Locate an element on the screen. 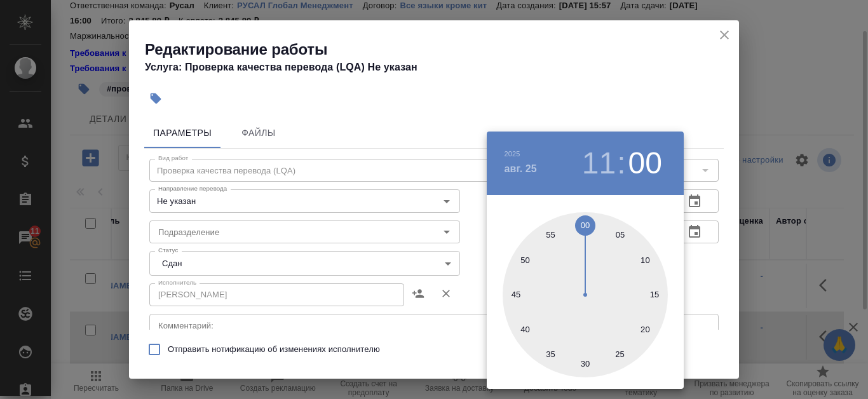 The width and height of the screenshot is (868, 399). button: 11 is located at coordinates (599, 164).